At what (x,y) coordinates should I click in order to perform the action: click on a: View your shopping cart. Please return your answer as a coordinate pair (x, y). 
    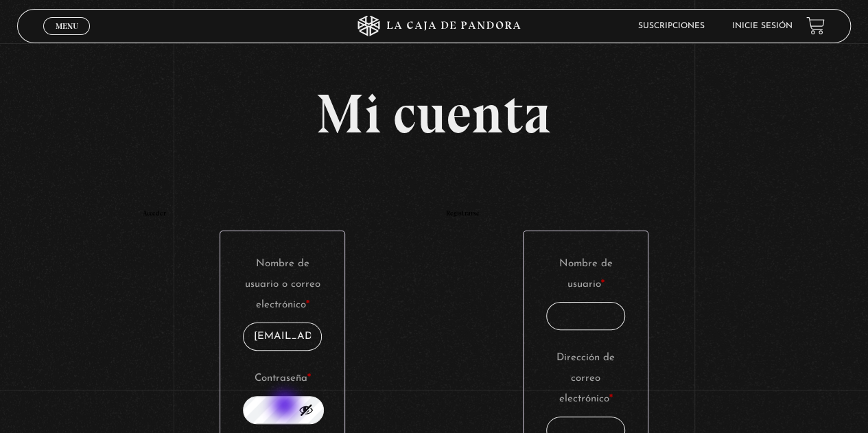
    Looking at the image, I should click on (815, 25).